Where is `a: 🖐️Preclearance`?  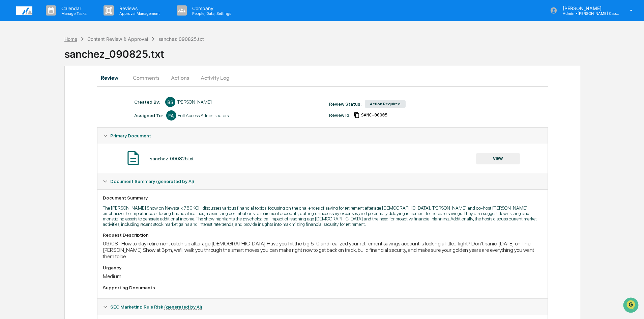 a: 🖐️Preclearance is located at coordinates (25, 89).